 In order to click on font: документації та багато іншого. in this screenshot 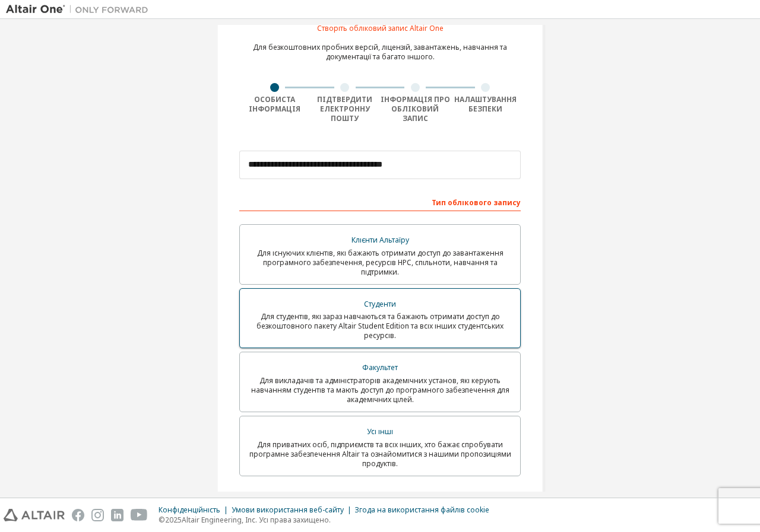, I will do `click(380, 57)`.